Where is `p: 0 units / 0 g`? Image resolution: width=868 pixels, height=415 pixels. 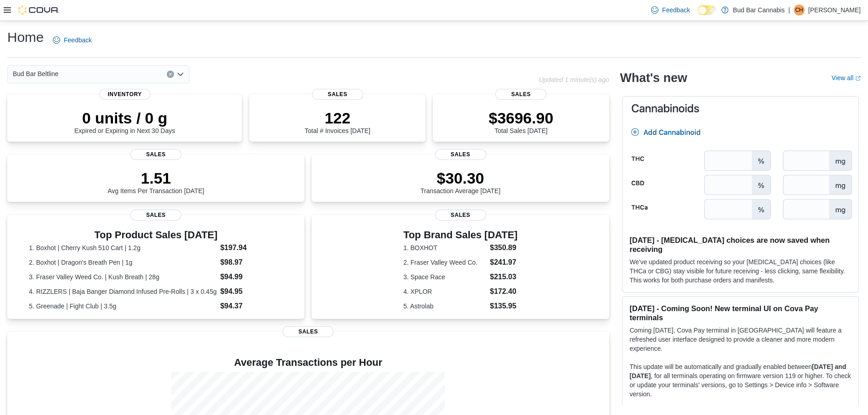
p: 0 units / 0 g is located at coordinates (124, 118).